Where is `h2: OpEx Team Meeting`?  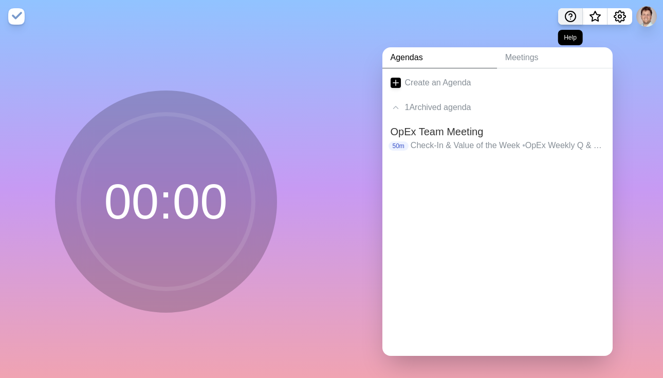
h2: OpEx Team Meeting is located at coordinates (498, 132).